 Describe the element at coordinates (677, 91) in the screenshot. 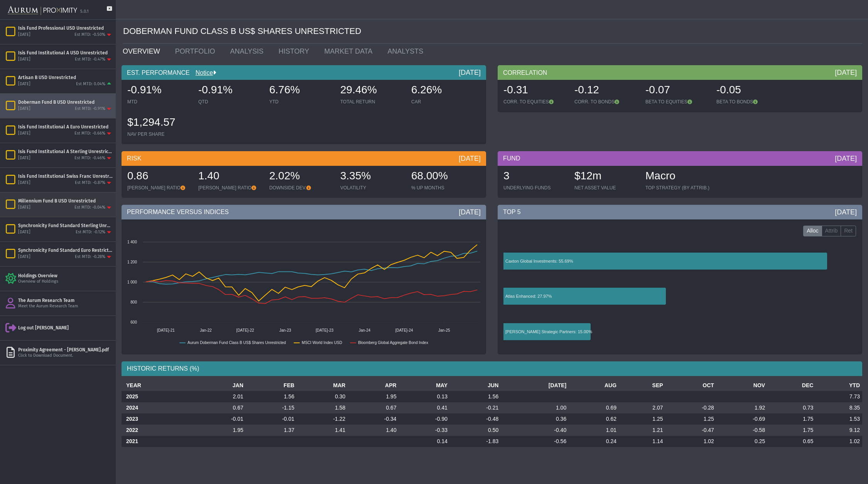

I see `div: -0.07` at that location.